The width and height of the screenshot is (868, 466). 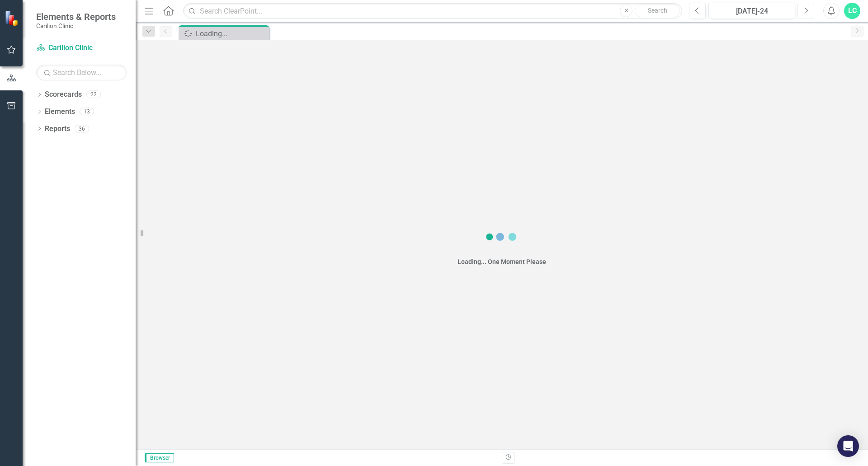 I want to click on input: Search Below..., so click(x=81, y=72).